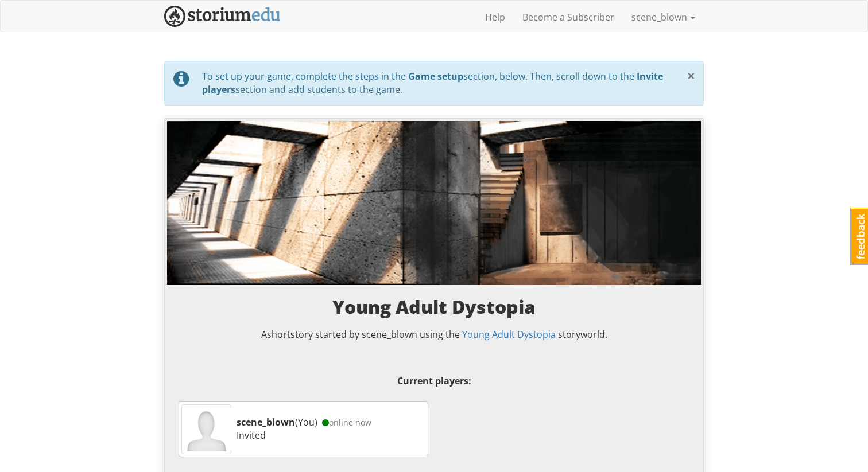 The height and width of the screenshot is (472, 868). I want to click on a: Young Adult Dystopia, so click(509, 334).